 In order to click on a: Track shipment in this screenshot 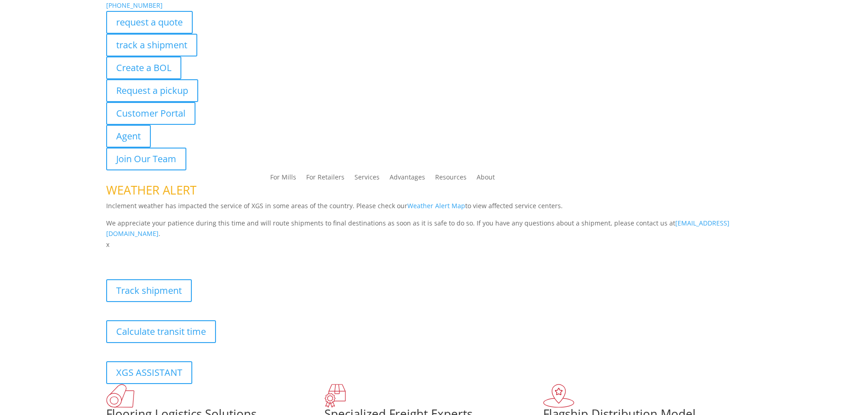, I will do `click(149, 290)`.